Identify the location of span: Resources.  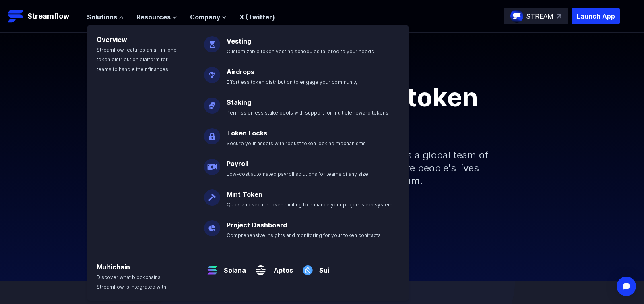
(154, 17).